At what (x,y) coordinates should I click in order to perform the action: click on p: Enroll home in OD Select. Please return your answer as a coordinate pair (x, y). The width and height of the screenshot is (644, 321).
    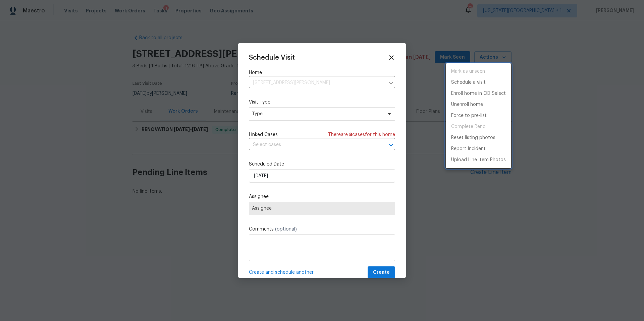
    Looking at the image, I should click on (478, 94).